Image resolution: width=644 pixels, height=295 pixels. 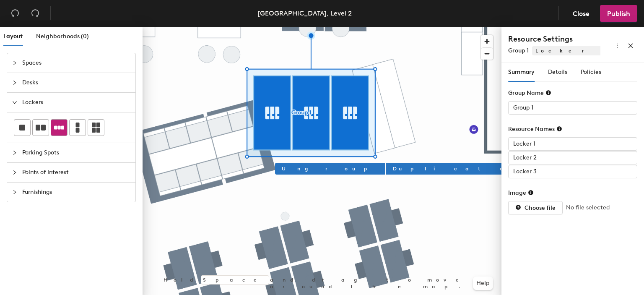 I want to click on button: Ungroup, so click(x=330, y=169).